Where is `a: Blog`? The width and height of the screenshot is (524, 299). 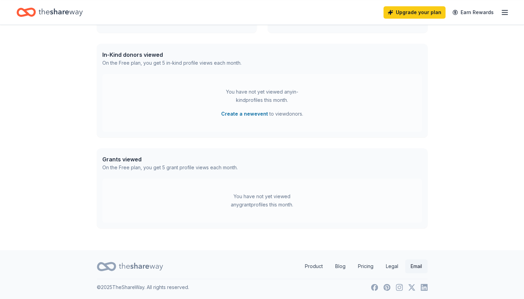 a: Blog is located at coordinates (340, 267).